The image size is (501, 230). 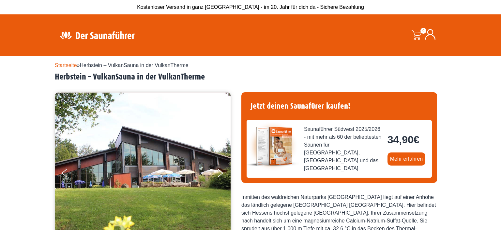 I want to click on a: Startseite, so click(x=66, y=65).